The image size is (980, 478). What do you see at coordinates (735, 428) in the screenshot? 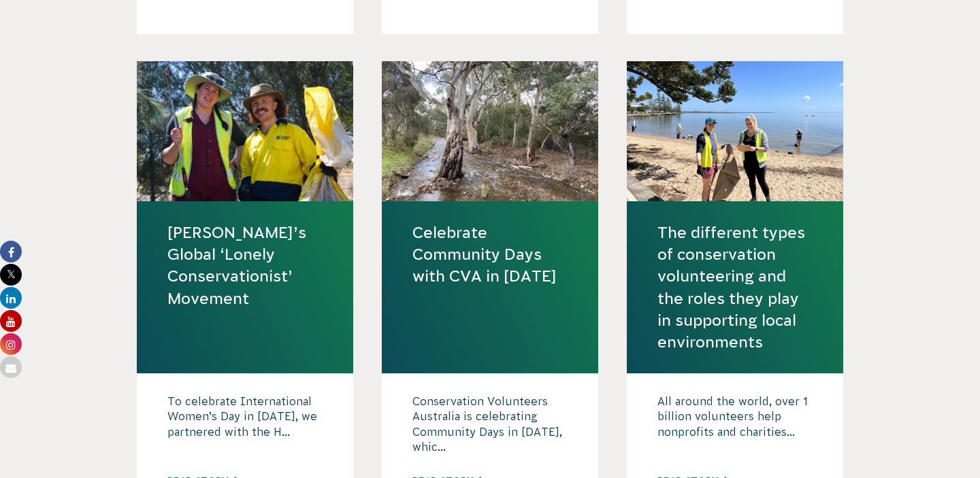
I see `p: All around the world, over 1 billion volunteers help nonprofits and charities...` at bounding box center [735, 428].